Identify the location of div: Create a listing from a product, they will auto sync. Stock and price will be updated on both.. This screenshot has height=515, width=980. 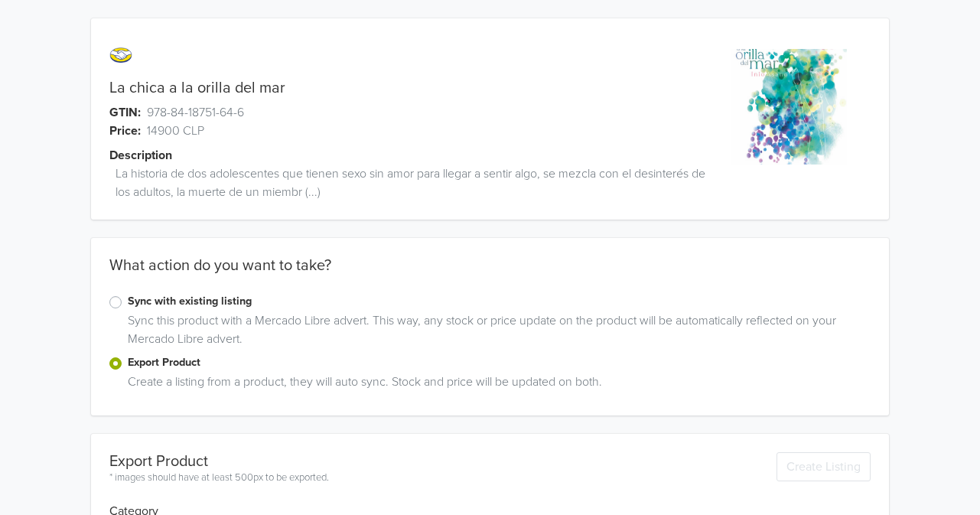
(496, 385).